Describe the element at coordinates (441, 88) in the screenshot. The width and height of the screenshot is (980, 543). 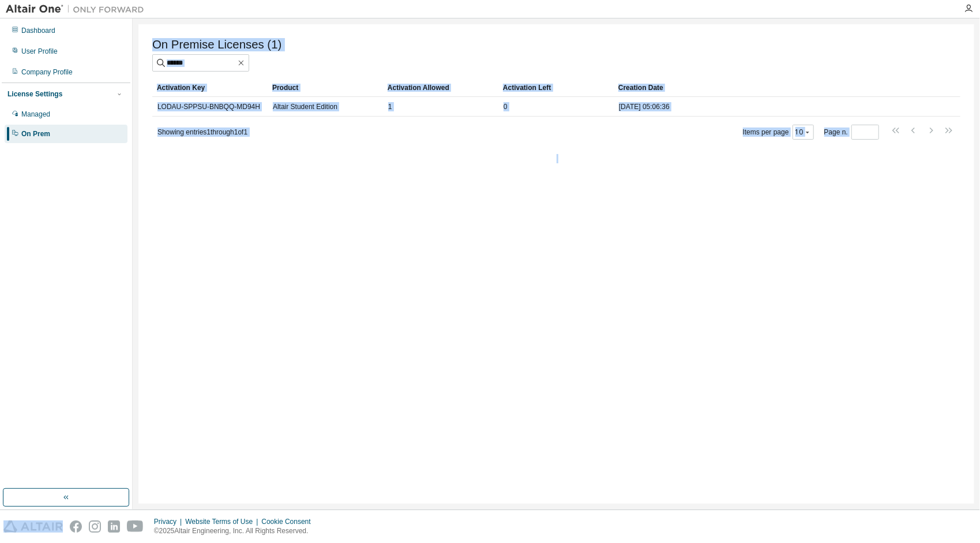
I see `div: Activation Allowed` at that location.